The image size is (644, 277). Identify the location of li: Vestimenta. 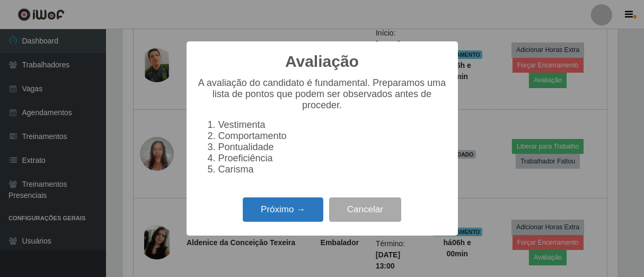
(333, 125).